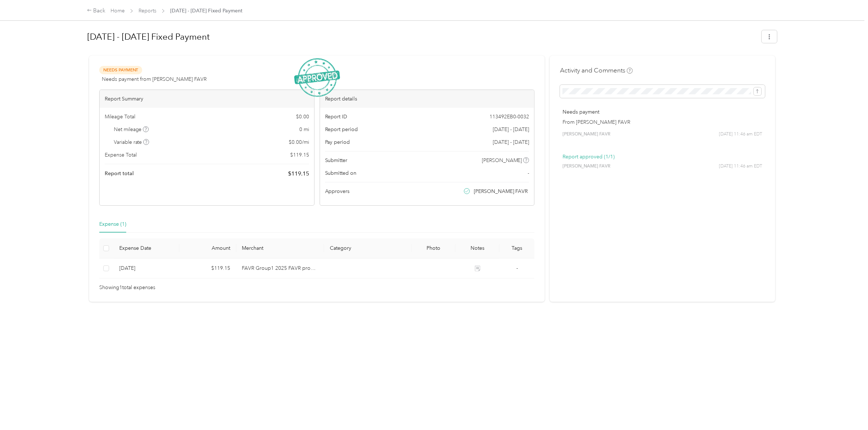 The width and height of the screenshot is (868, 430). I want to click on th: Expense Date, so click(146, 248).